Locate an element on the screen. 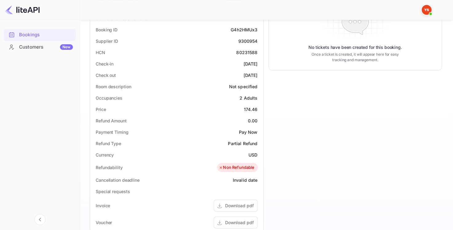 This screenshot has height=230, width=453. div: Refundability is located at coordinates (109, 167).